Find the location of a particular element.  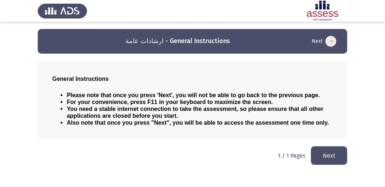

span: Also note that once you press "Next", you will be able to access the assessment one time only. is located at coordinates (198, 123).